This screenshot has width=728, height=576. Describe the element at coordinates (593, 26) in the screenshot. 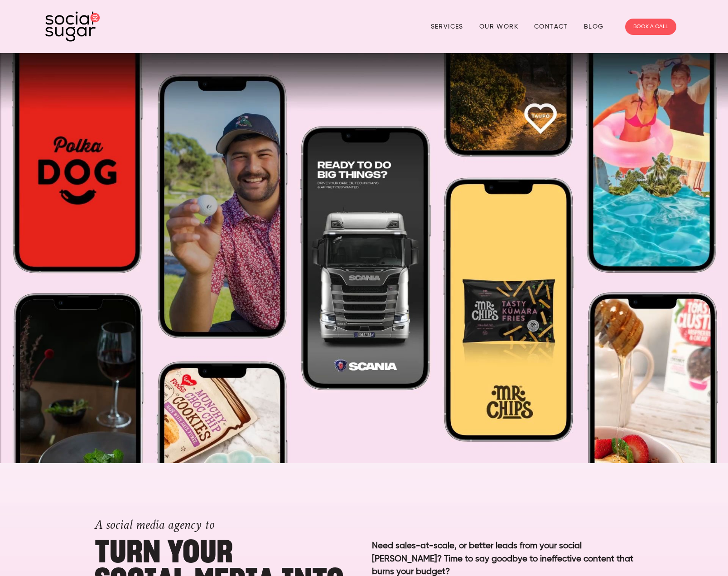

I see `a: Blog` at that location.